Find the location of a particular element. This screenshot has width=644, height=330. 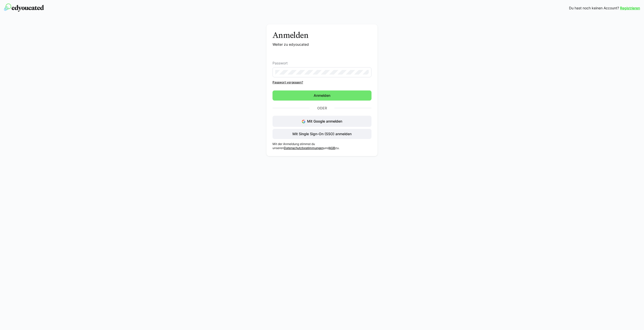

span: Du hast noch keinen Account? is located at coordinates (594, 8).